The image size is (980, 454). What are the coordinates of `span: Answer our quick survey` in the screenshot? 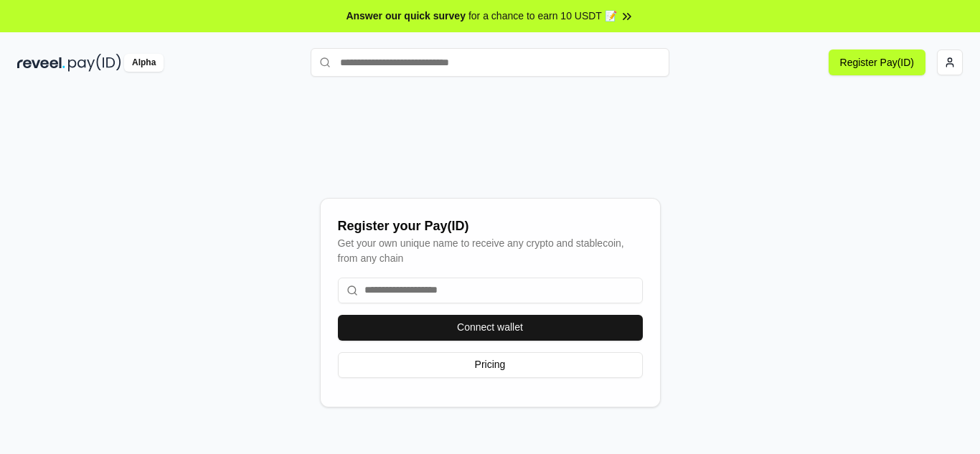 It's located at (406, 16).